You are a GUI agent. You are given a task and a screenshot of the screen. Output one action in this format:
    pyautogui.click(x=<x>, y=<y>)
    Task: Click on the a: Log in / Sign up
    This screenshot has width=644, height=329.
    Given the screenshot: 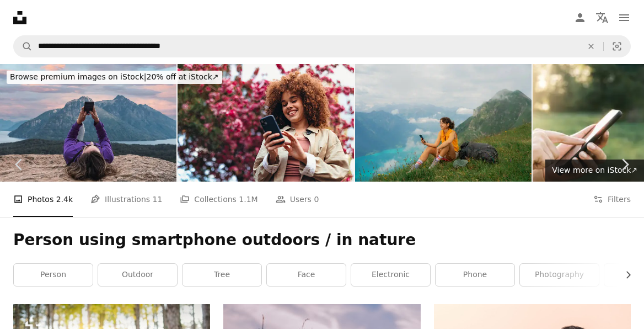 What is the action you would take?
    pyautogui.click(x=580, y=18)
    